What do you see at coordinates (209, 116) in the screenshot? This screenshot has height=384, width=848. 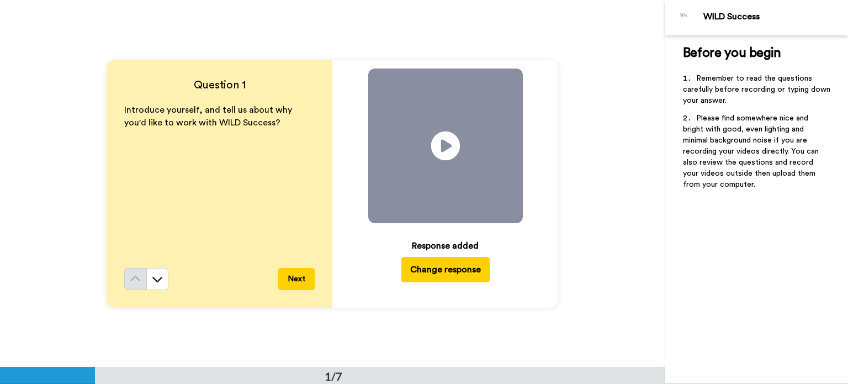 I see `span: Introduce yourself, and tell us about why you'd like to work with WILD Success?` at bounding box center [209, 116].